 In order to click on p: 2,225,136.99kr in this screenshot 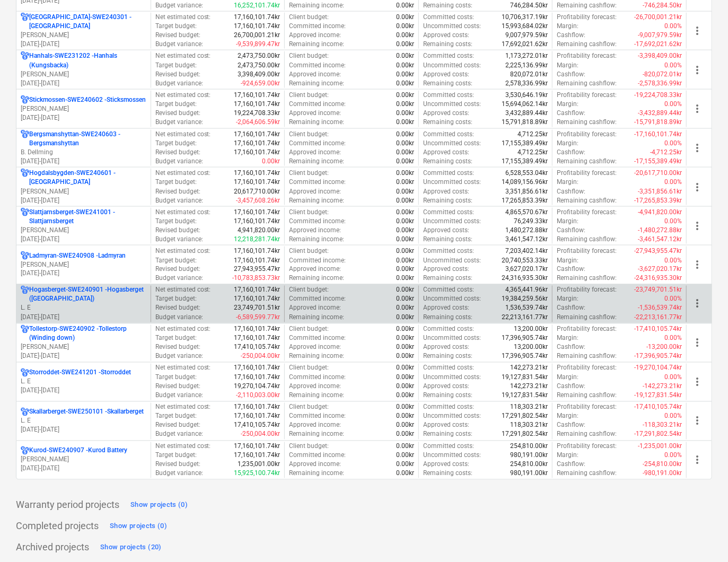, I will do `click(527, 66)`.